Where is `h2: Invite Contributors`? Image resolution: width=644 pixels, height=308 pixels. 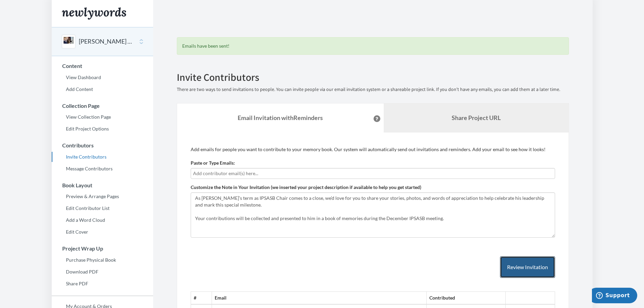 h2: Invite Contributors is located at coordinates (373, 77).